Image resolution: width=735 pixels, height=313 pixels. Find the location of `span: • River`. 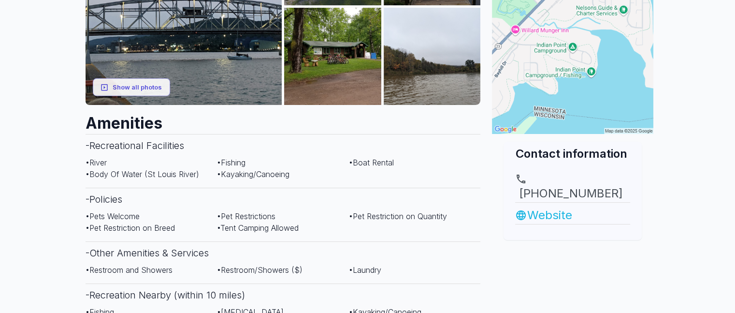

span: • River is located at coordinates (96, 162).